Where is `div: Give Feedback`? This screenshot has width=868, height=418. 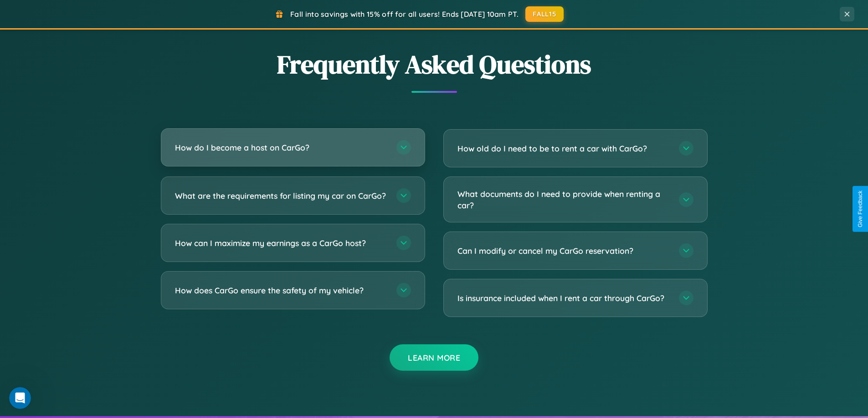
div: Give Feedback is located at coordinates (860, 209).